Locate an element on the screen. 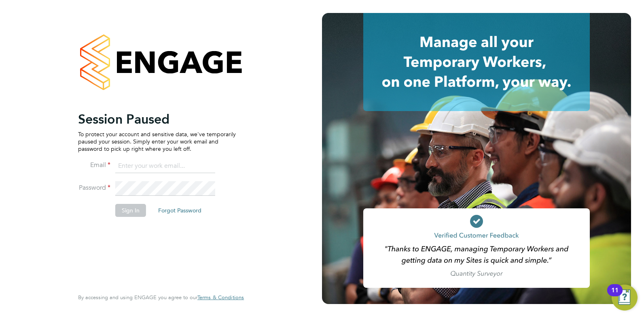 The image size is (644, 317). button: Sign In is located at coordinates (131, 210).